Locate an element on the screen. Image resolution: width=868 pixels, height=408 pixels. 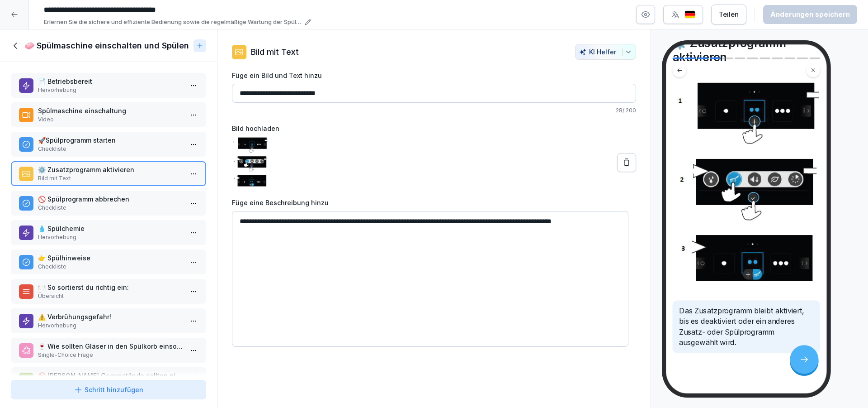
button: KI Helfer is located at coordinates (605, 52).